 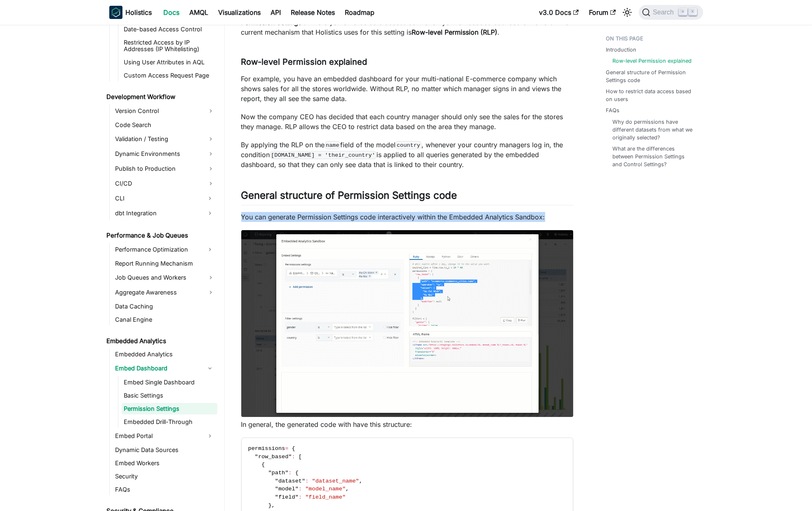 What do you see at coordinates (210, 198) in the screenshot?
I see `button: Expand sidebar category 'CLI'` at bounding box center [210, 198].